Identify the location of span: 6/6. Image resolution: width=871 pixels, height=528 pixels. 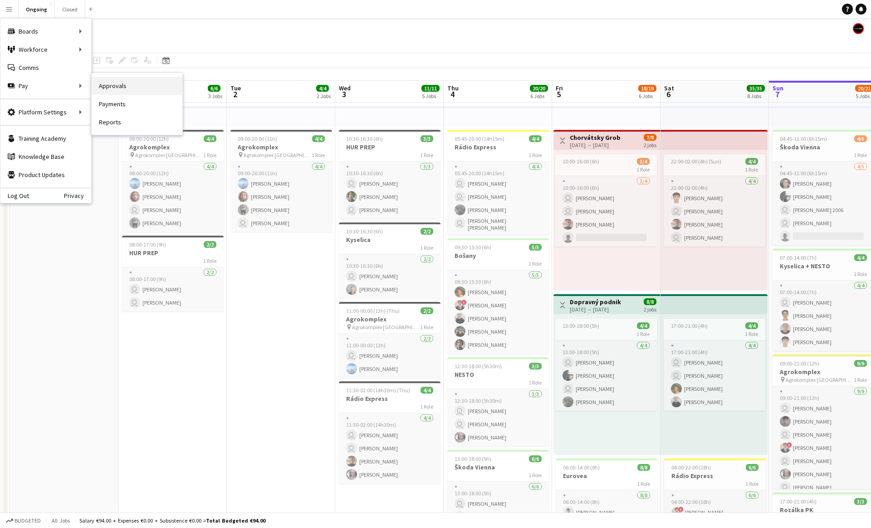
(535, 458).